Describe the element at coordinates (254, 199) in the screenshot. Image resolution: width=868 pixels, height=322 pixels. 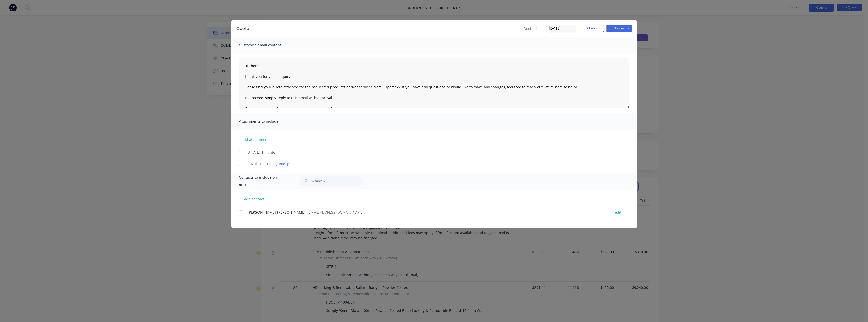
I see `button: add contact` at that location.